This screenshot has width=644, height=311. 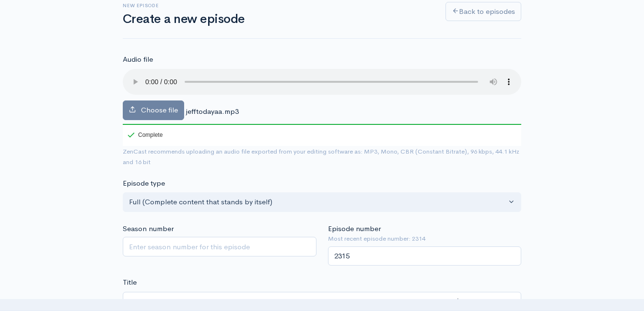 I want to click on input: Enter season number for this episode, so click(x=219, y=246).